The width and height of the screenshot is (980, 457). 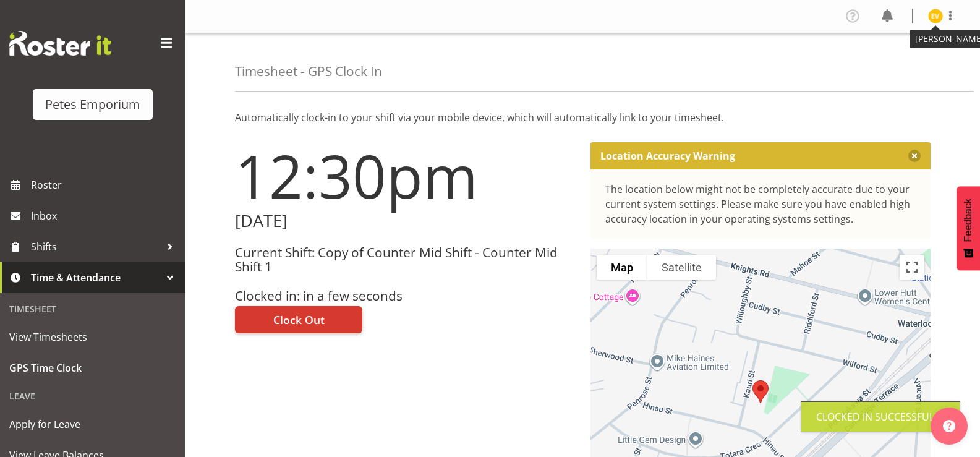 I want to click on span: Time & Attendance, so click(x=96, y=277).